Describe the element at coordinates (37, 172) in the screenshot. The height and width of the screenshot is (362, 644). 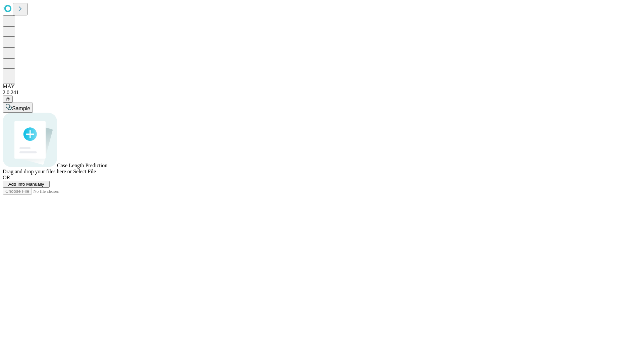
I see `span: Drag and drop your files here or` at that location.